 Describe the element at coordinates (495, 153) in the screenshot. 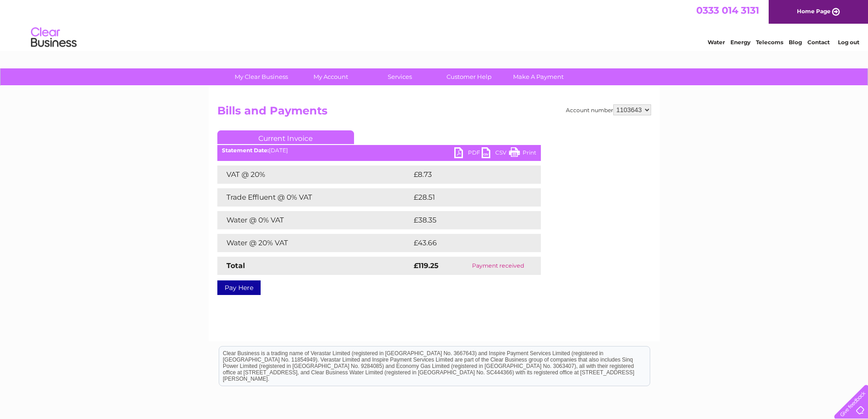

I see `a: CSV` at that location.